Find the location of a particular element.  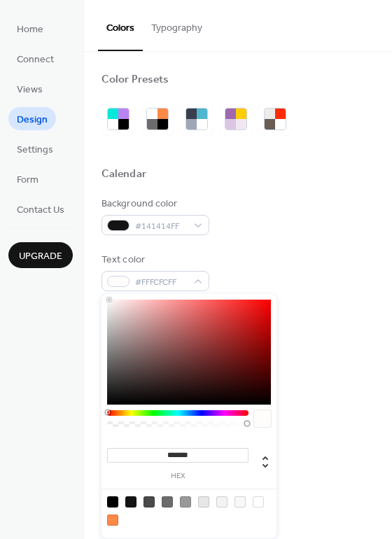

div: rgb(248, 248, 248) is located at coordinates (240, 502).